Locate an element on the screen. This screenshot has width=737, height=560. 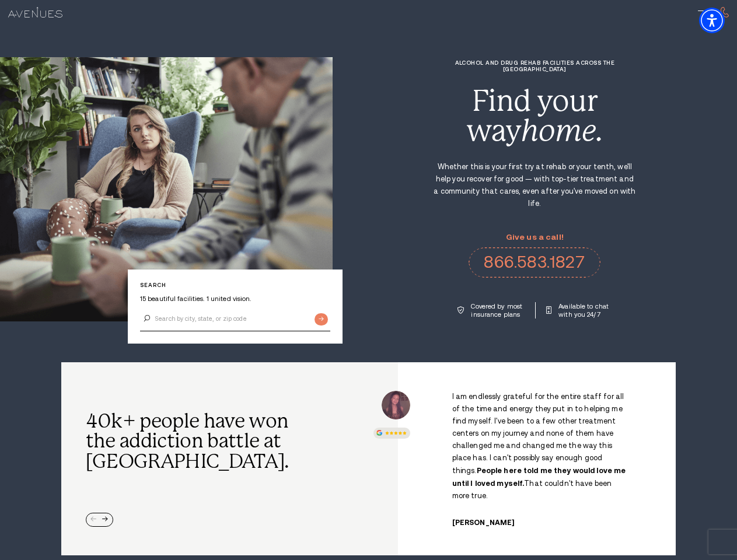
p: Search is located at coordinates (235, 285).